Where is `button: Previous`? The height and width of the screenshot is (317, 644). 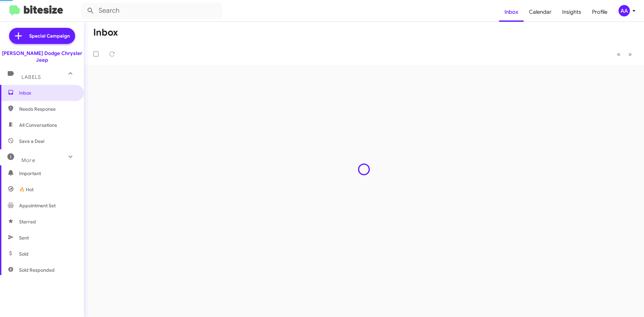 button: Previous is located at coordinates (619, 54).